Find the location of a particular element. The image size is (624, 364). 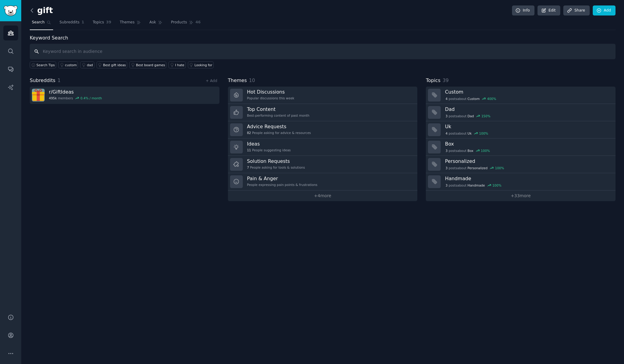

a: Info is located at coordinates (523, 11).